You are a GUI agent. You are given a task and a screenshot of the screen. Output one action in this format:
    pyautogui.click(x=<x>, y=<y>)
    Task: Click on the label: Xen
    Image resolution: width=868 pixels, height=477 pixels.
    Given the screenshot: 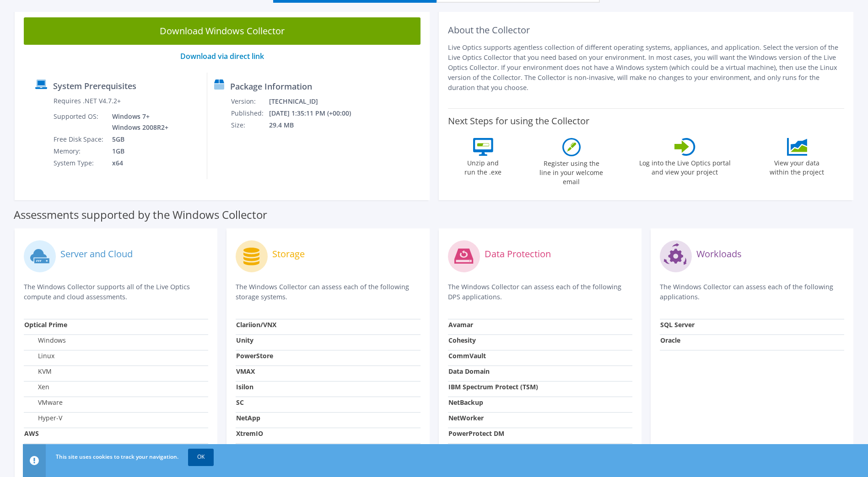 What is the action you would take?
    pyautogui.click(x=36, y=388)
    